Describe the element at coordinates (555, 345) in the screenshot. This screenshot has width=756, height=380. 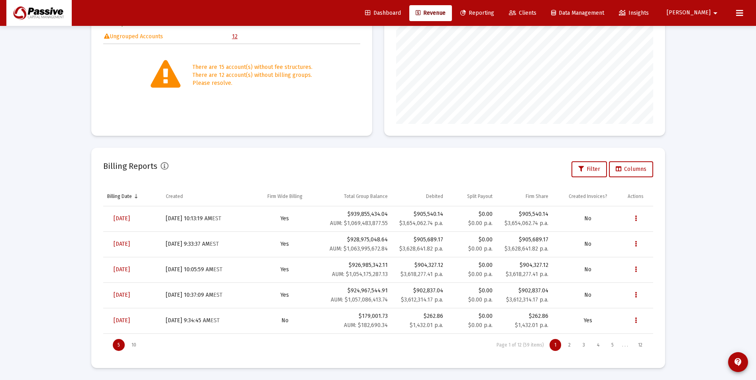
I see `div: Page 1` at that location.